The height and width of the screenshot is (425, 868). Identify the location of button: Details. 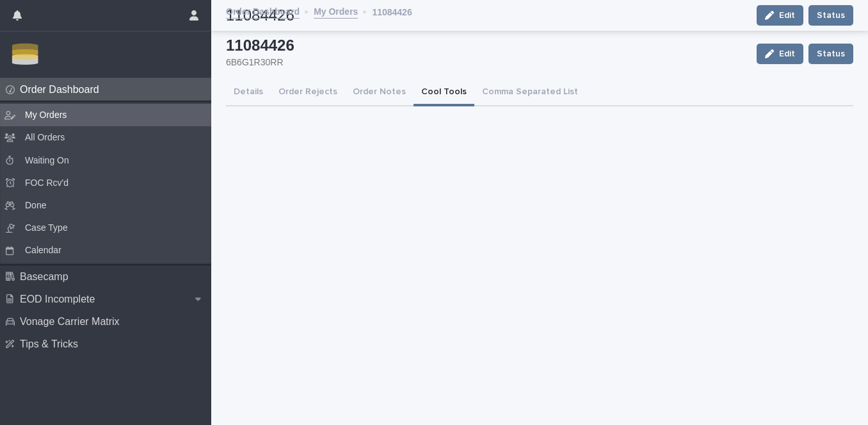
(248, 93).